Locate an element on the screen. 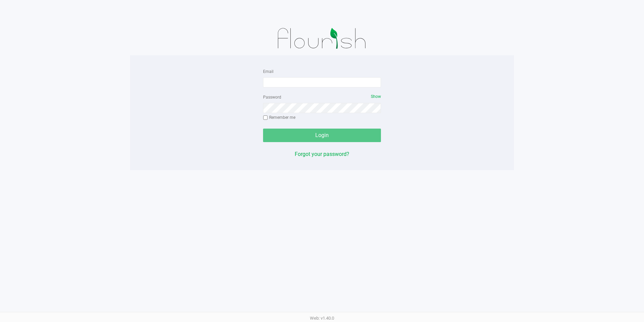 This screenshot has width=644, height=322. label: Email is located at coordinates (268, 71).